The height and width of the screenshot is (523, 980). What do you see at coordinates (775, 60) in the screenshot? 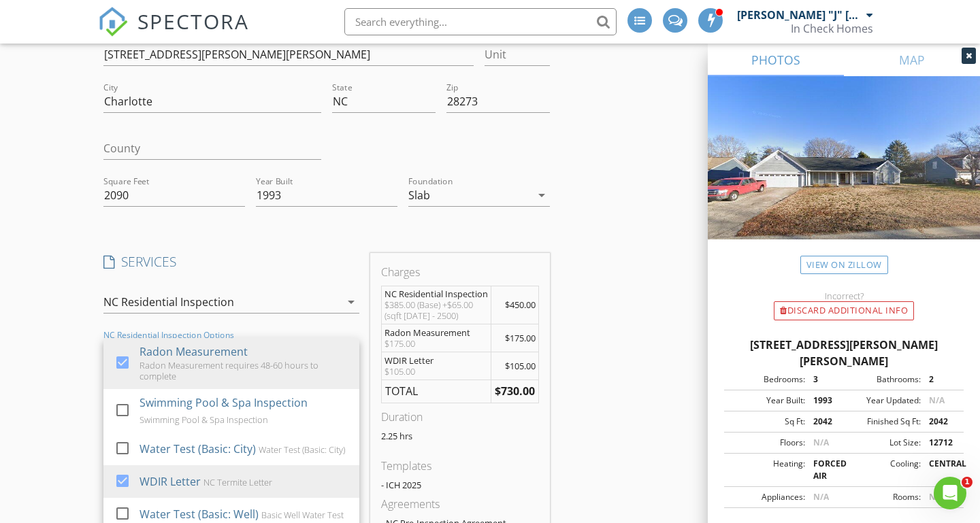
I see `a: PHOTOS` at bounding box center [775, 60].